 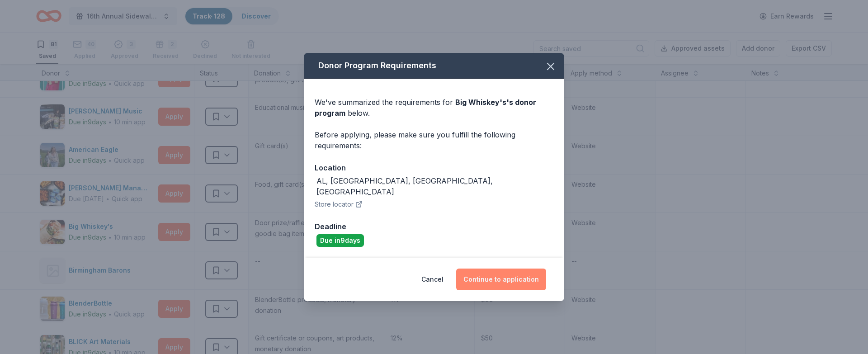 What do you see at coordinates (434, 108) in the screenshot?
I see `div: We've summarized the requirements for below.` at bounding box center [434, 108].